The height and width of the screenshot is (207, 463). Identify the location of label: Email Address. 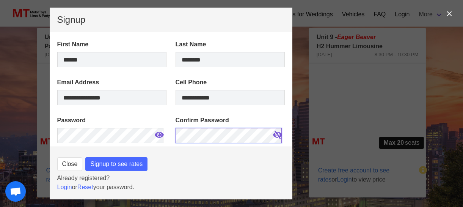
(112, 82).